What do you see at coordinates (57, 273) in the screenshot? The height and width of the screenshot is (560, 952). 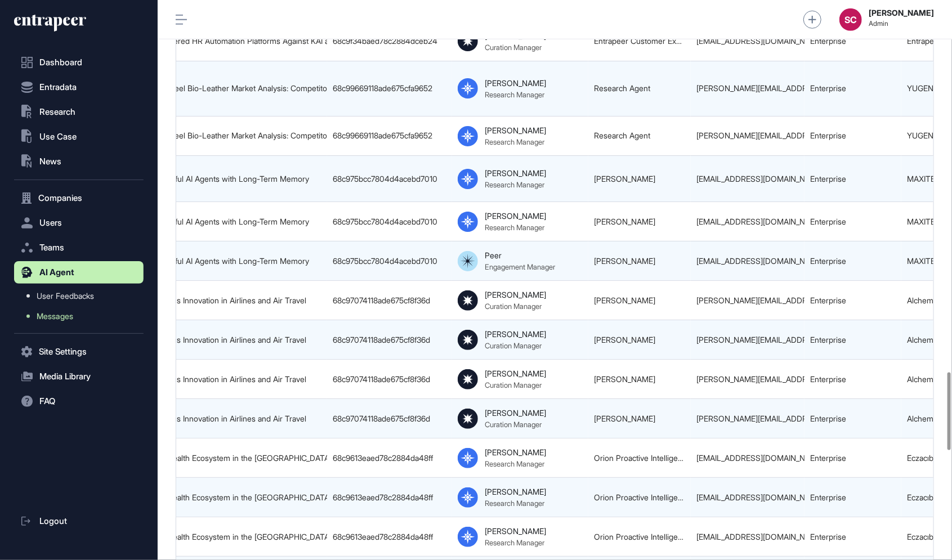 I see `span: AI Agent` at bounding box center [57, 273].